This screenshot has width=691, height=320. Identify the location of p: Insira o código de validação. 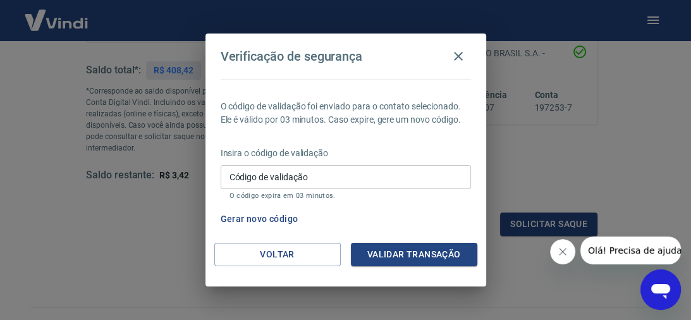
(346, 153).